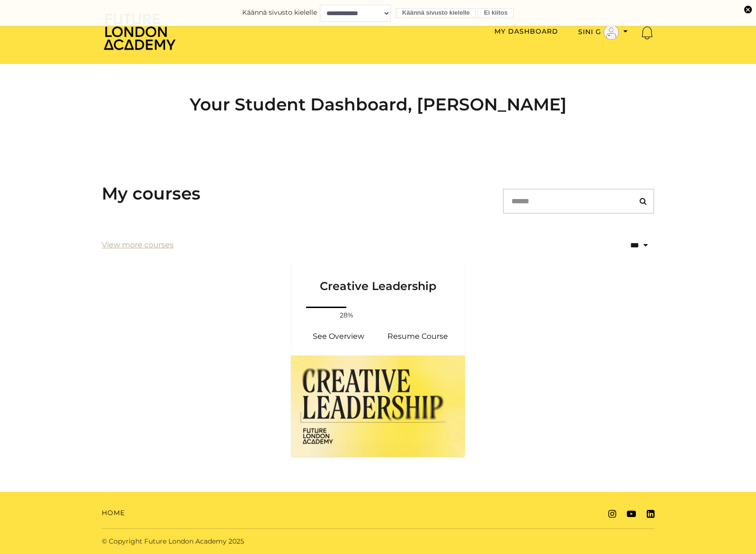 The width and height of the screenshot is (756, 554). I want to click on a: Home, so click(113, 512).